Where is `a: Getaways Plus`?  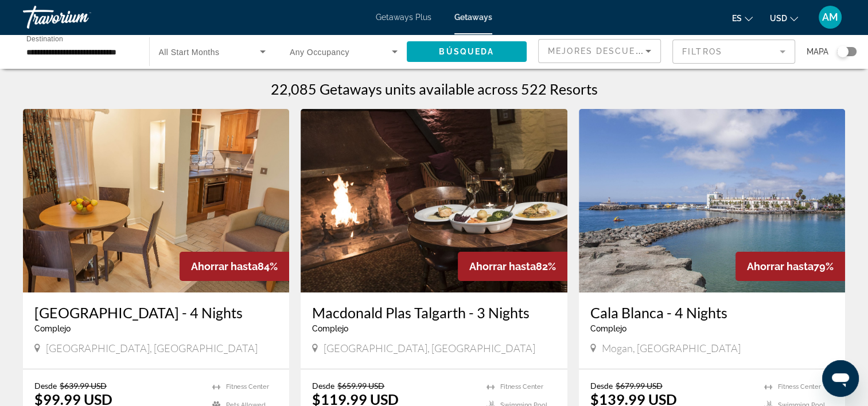
a: Getaways Plus is located at coordinates (403, 17).